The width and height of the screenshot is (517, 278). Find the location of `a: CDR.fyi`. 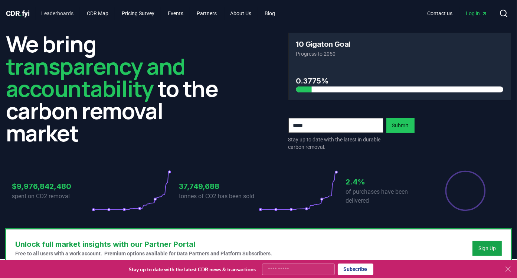

a: CDR.fyi is located at coordinates (18, 13).